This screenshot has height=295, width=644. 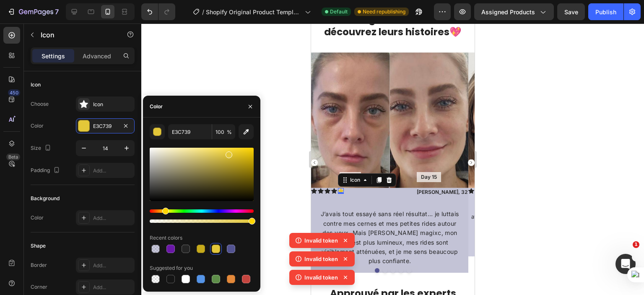 I want to click on button: 7, so click(x=33, y=12).